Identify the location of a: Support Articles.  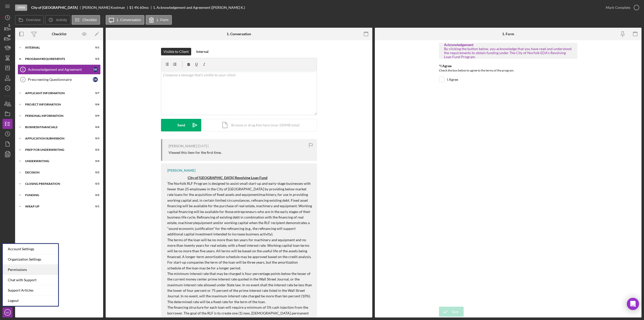
(30, 290).